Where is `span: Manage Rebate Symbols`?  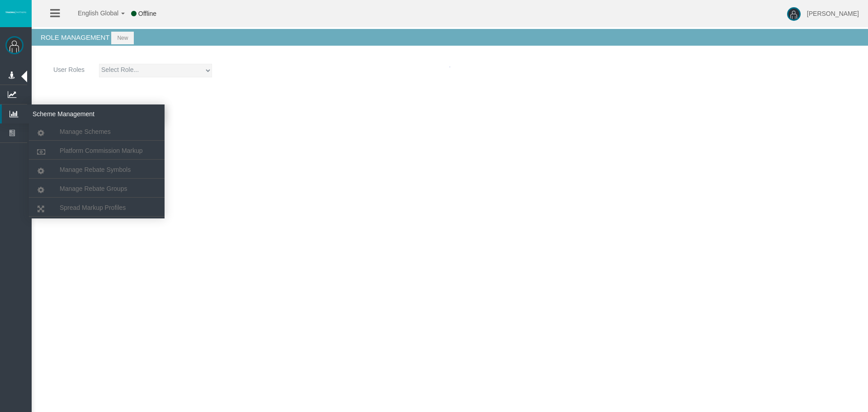 span: Manage Rebate Symbols is located at coordinates (95, 169).